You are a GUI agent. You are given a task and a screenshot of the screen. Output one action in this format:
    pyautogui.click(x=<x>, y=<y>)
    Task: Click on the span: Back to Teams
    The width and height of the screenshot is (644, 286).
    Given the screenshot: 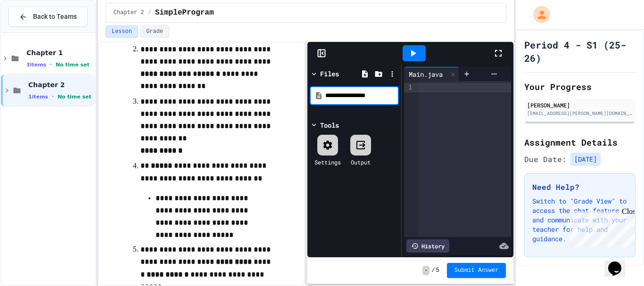 What is the action you would take?
    pyautogui.click(x=55, y=17)
    